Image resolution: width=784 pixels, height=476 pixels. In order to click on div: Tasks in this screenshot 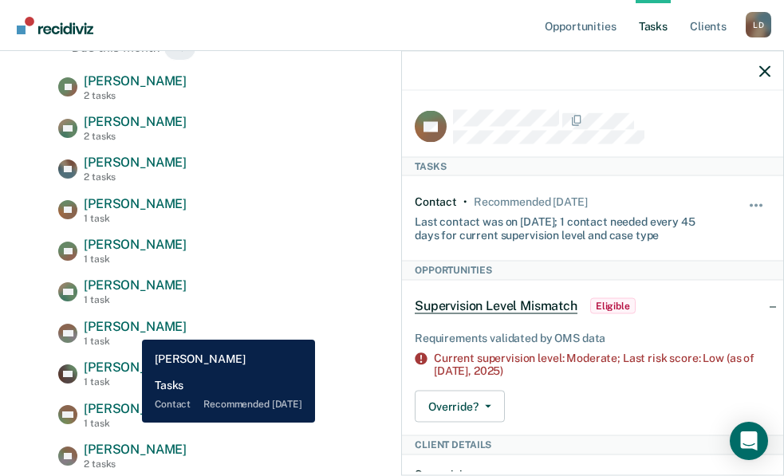, I will do `click(593, 166)`.